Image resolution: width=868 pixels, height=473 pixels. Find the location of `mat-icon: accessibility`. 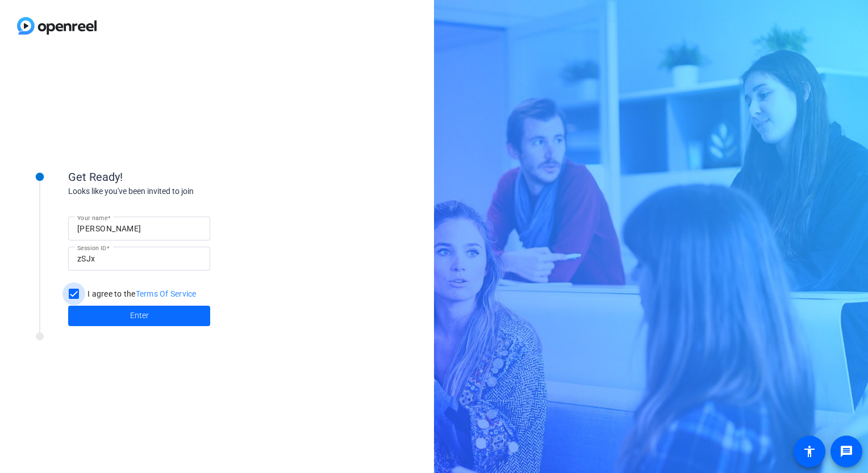

mat-icon: accessibility is located at coordinates (809, 452).